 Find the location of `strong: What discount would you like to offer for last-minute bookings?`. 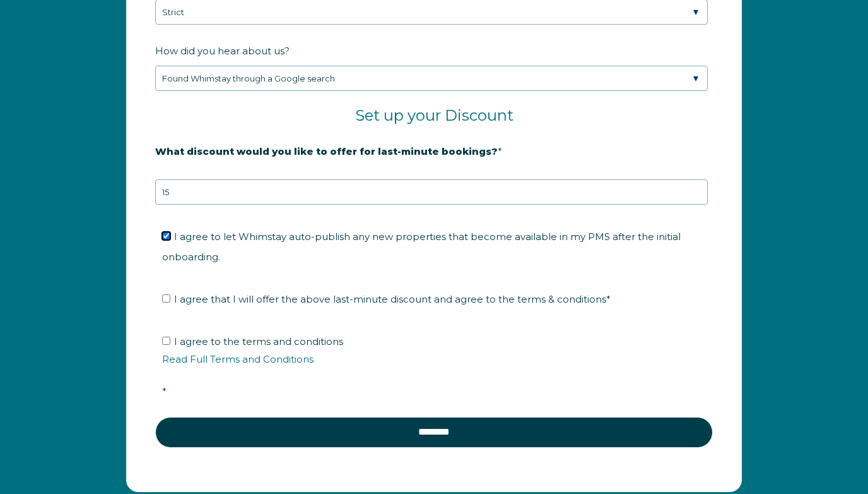

strong: What discount would you like to offer for last-minute bookings? is located at coordinates (326, 151).